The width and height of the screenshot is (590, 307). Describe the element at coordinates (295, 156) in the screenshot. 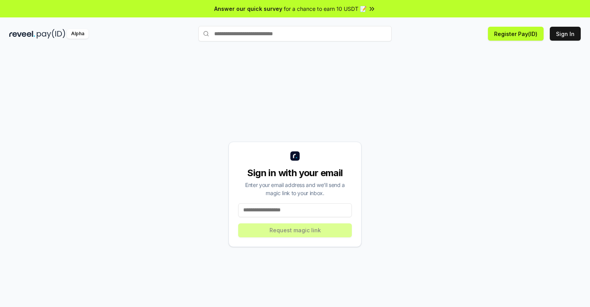

I see `img: logo_small` at that location.